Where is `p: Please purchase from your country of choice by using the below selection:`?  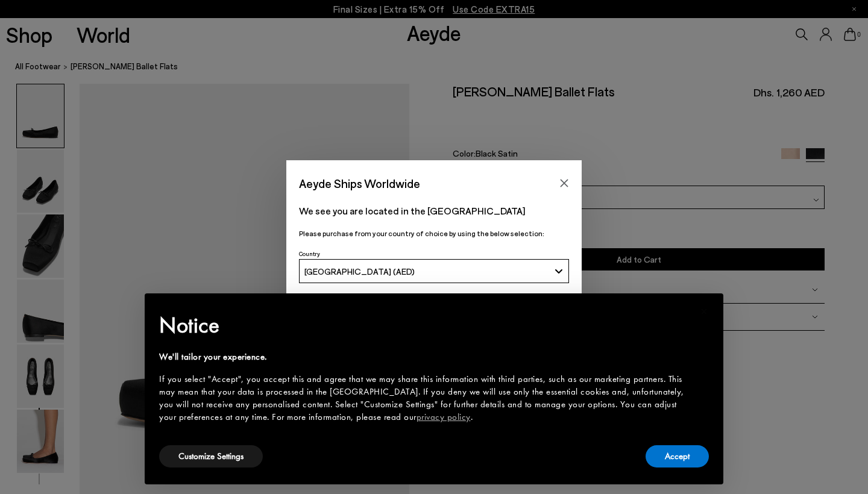
p: Please purchase from your country of choice by using the below selection: is located at coordinates (434, 233).